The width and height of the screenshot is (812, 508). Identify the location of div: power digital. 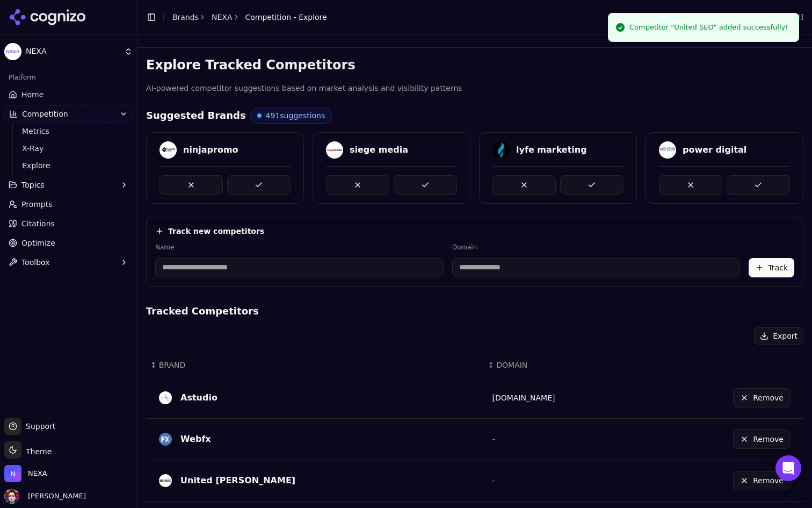
(714, 150).